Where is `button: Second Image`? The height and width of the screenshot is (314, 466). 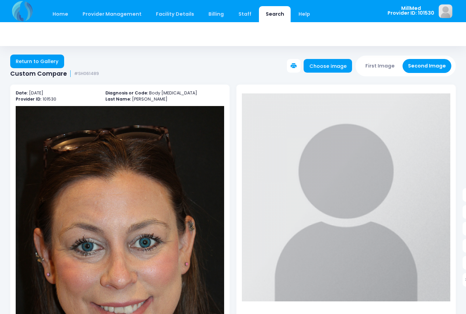
button: Second Image is located at coordinates (427, 66).